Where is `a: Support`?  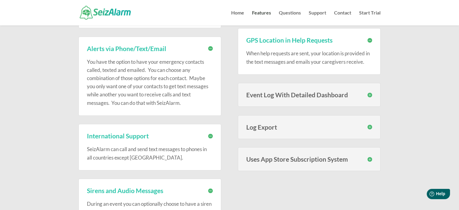
a: Support is located at coordinates (318, 18).